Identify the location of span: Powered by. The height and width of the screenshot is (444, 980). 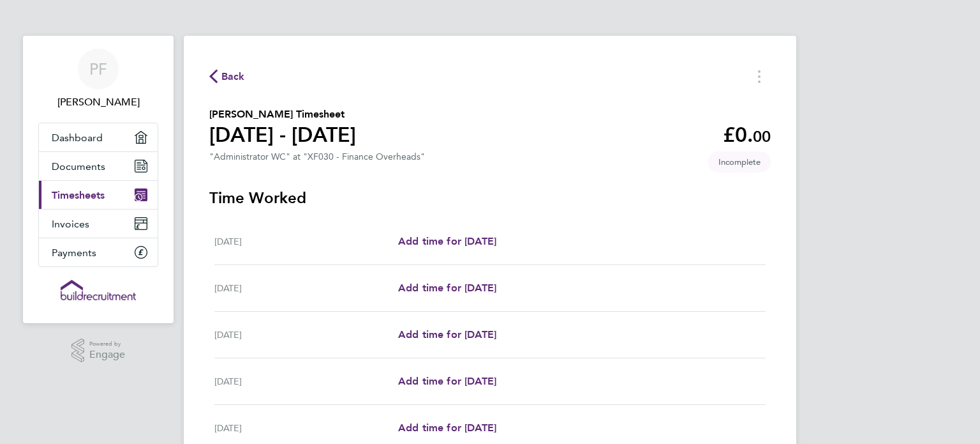
(107, 344).